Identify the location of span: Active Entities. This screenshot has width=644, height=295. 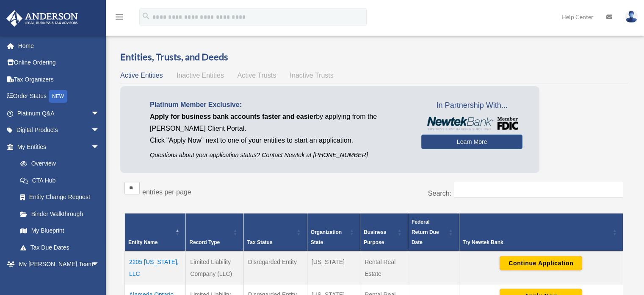
(142, 75).